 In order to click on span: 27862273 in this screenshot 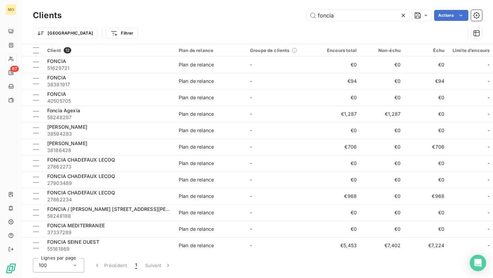, I will do `click(109, 167)`.